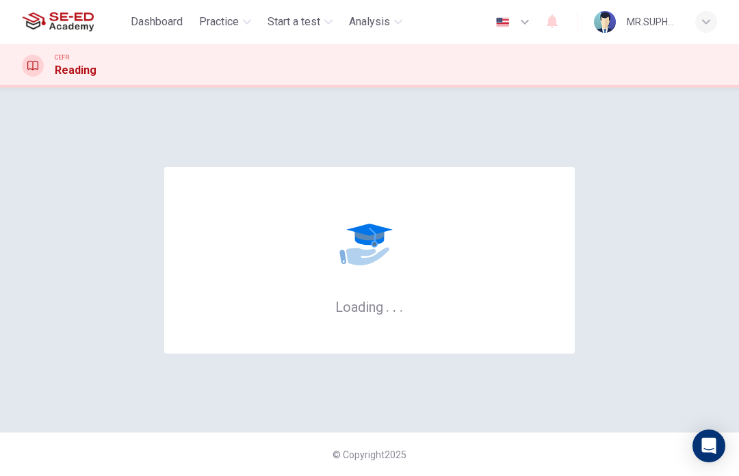 The image size is (739, 476). Describe the element at coordinates (157, 22) in the screenshot. I see `button: Dashboard` at that location.